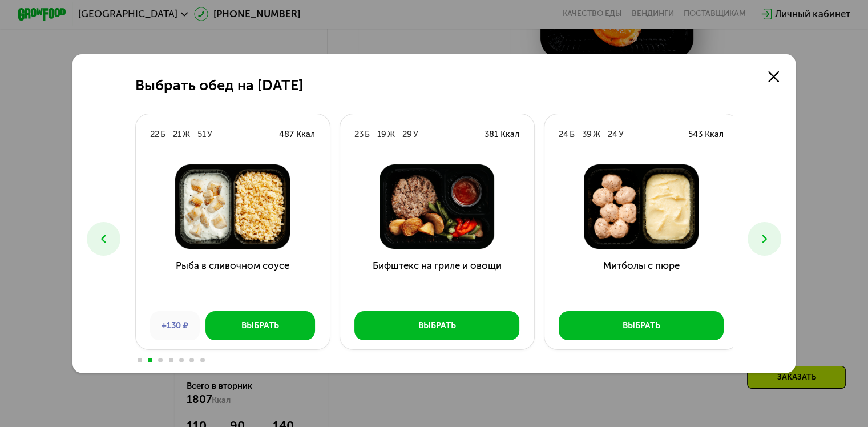 The height and width of the screenshot is (427, 868). Describe the element at coordinates (297, 135) in the screenshot. I see `div: 487 Ккал` at that location.